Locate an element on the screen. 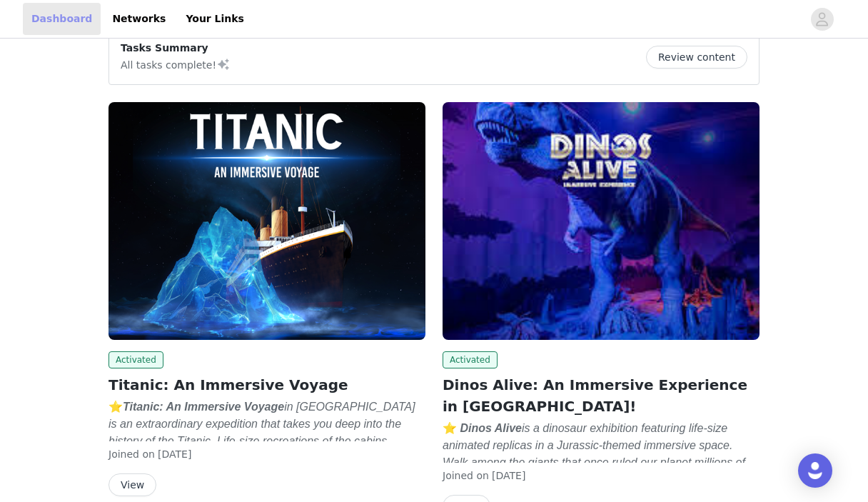  a: Your Links is located at coordinates (215, 18).